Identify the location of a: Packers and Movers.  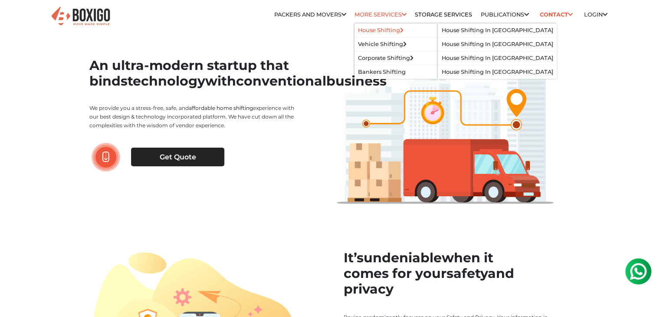
(310, 14).